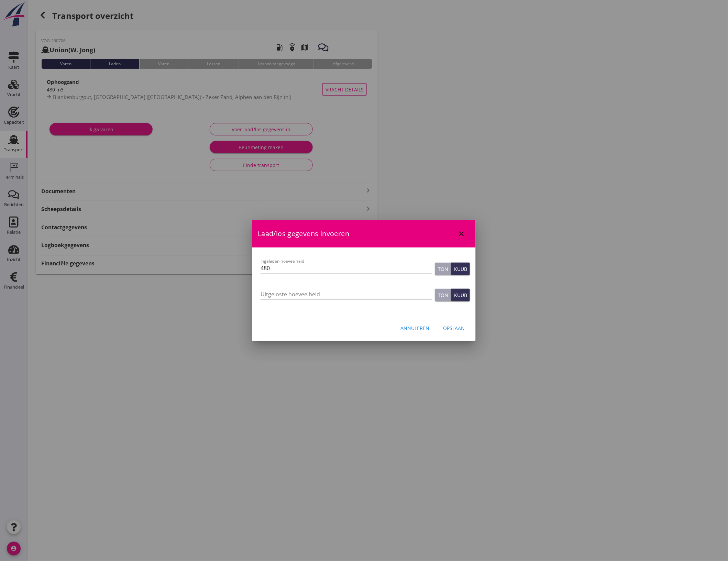 This screenshot has height=561, width=728. Describe the element at coordinates (346, 294) in the screenshot. I see `input: Uitgeloste hoeveelheid` at that location.